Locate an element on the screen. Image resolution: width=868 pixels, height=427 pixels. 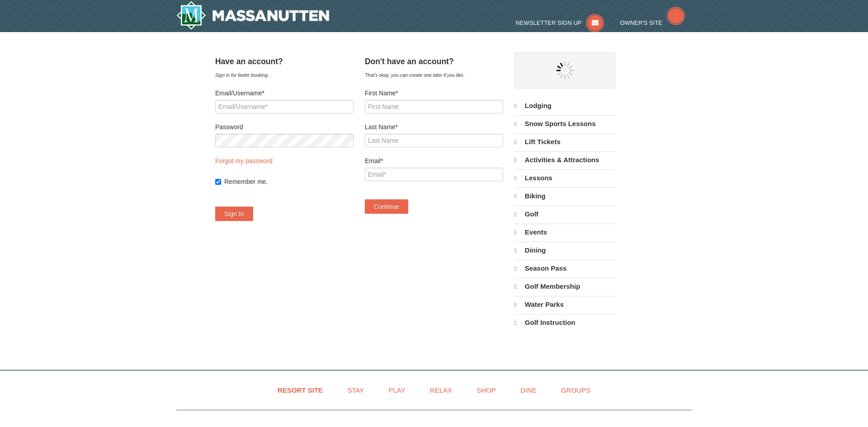
h4: Don't have an account? is located at coordinates (434, 62).